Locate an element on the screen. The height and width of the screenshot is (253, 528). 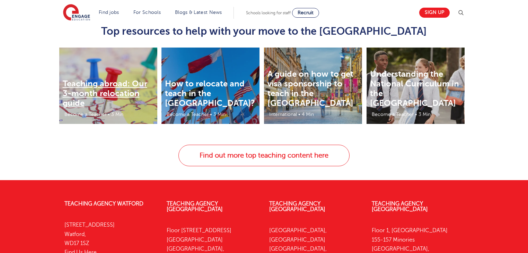
a: For Schools is located at coordinates (147, 12).